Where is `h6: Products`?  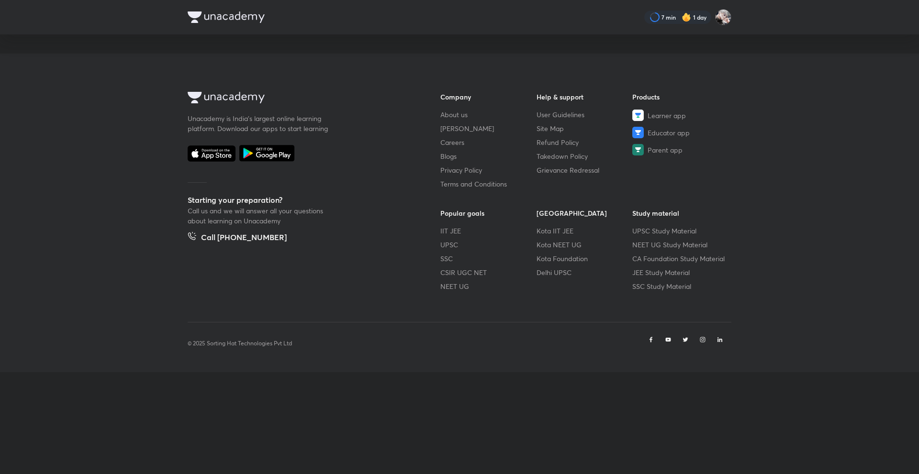
h6: Products is located at coordinates (680, 97).